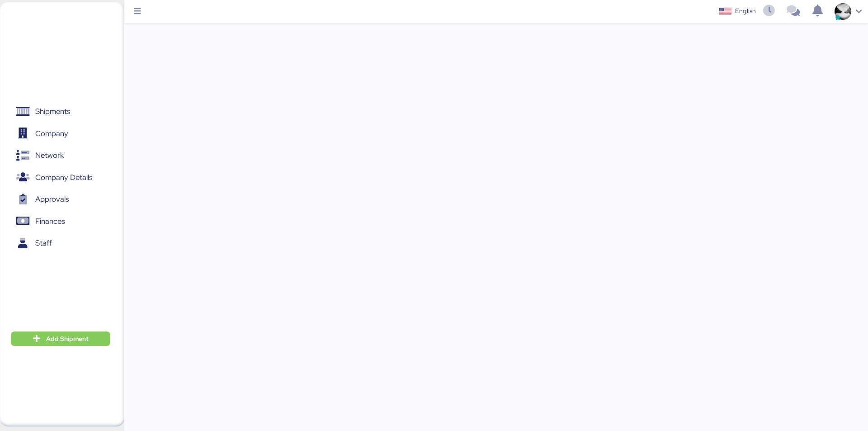 Image resolution: width=868 pixels, height=431 pixels. I want to click on a: Approvals, so click(58, 200).